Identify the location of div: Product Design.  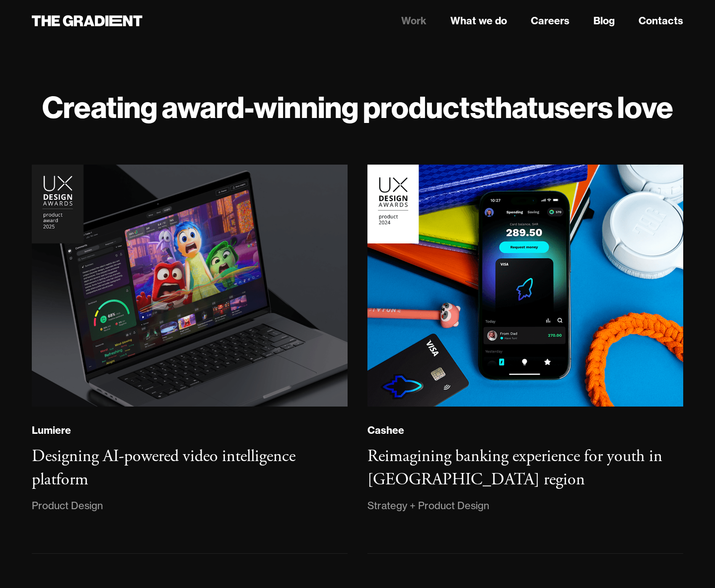
(67, 506).